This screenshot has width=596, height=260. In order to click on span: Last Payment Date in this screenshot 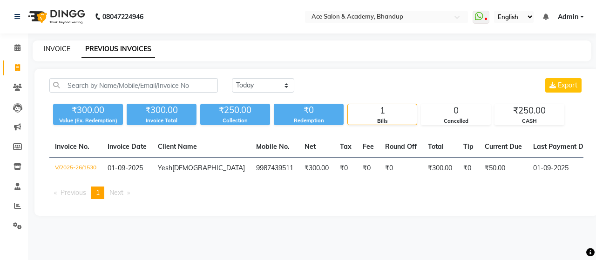, I will do `click(563, 147)`.